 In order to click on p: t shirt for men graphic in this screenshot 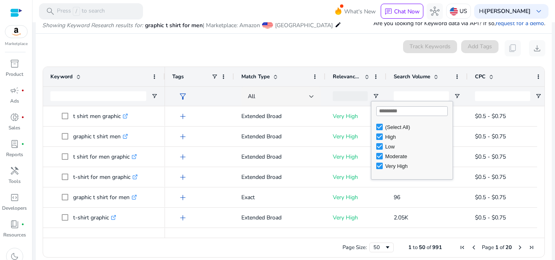, I will do `click(105, 157)`.